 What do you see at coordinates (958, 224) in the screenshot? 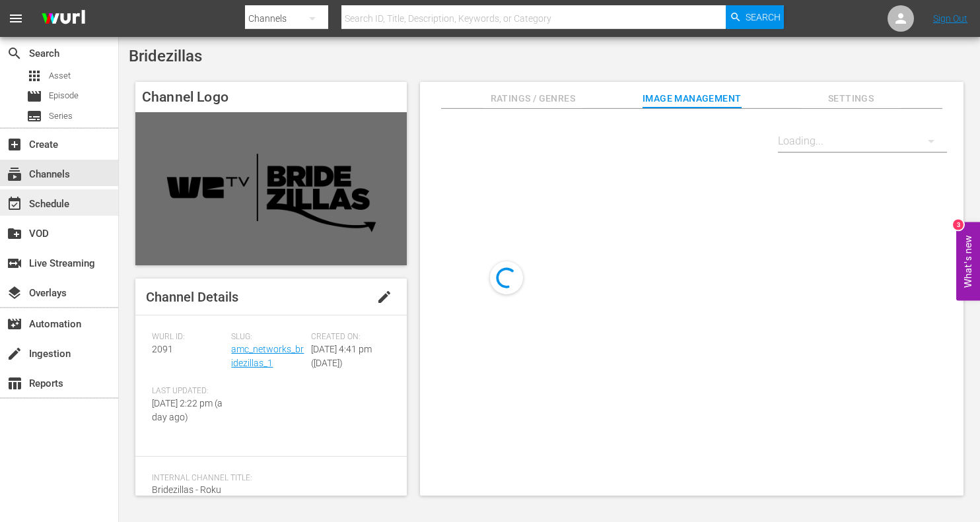
I see `div: 3` at bounding box center [958, 224].